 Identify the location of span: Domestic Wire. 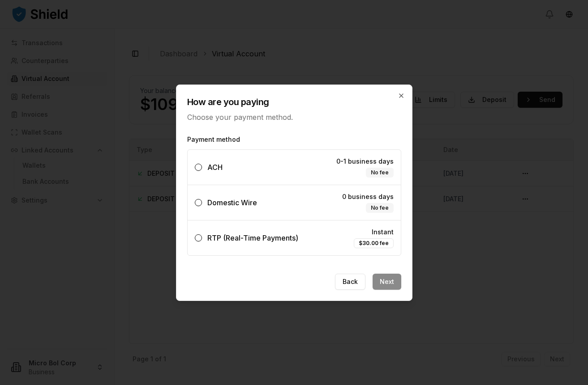
(232, 203).